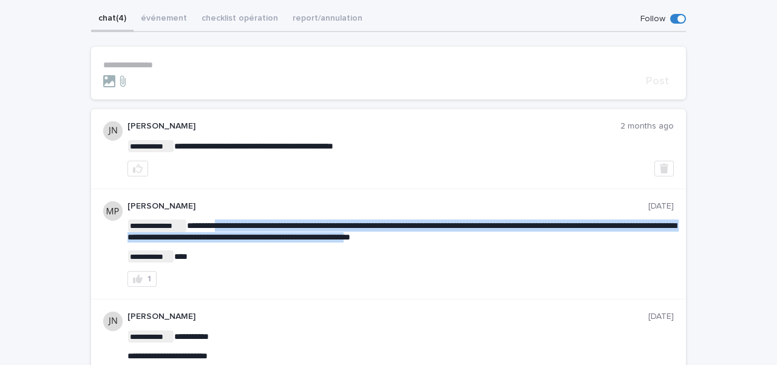 The image size is (777, 365). Describe the element at coordinates (664, 169) in the screenshot. I see `button: Delete post` at that location.